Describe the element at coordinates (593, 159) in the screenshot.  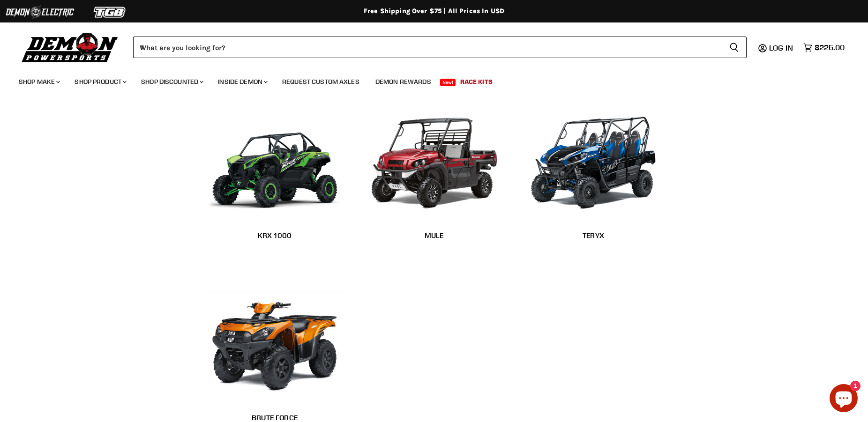
I see `img: TERYX` at that location.